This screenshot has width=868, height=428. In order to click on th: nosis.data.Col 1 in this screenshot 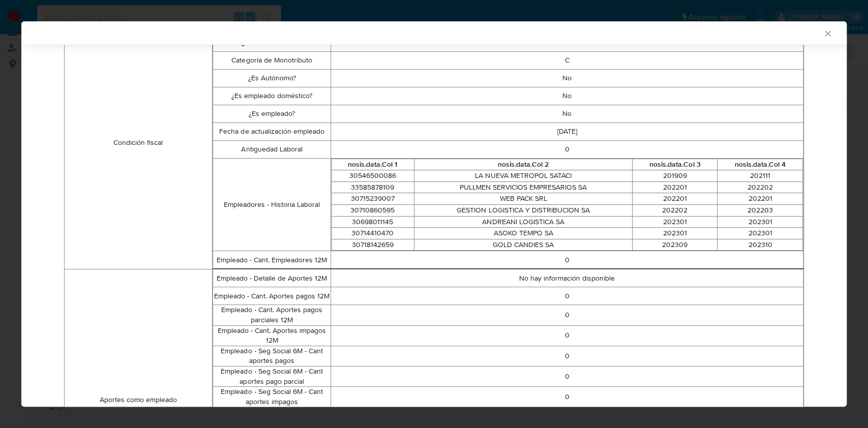, I will do `click(372, 164)`.